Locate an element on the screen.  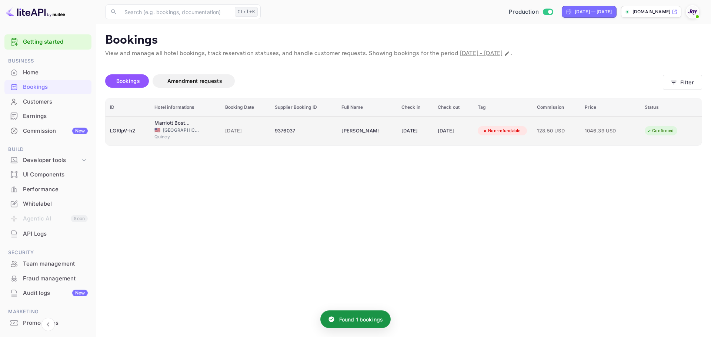
span: Quincy is located at coordinates (173, 137).